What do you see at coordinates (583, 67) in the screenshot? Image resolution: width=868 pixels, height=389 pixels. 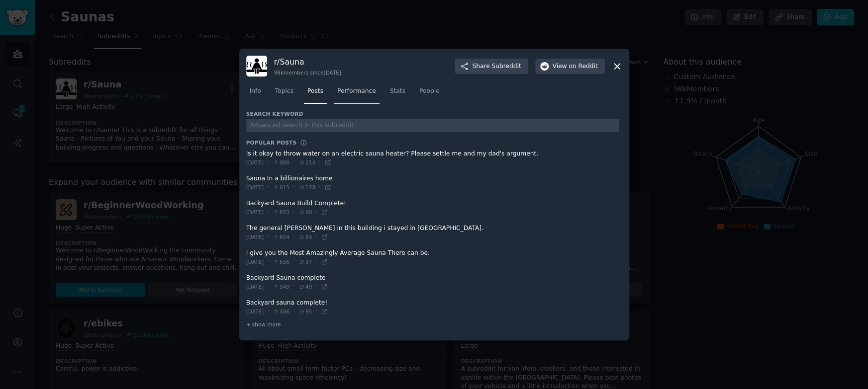 I see `span: on Reddit` at bounding box center [583, 67].